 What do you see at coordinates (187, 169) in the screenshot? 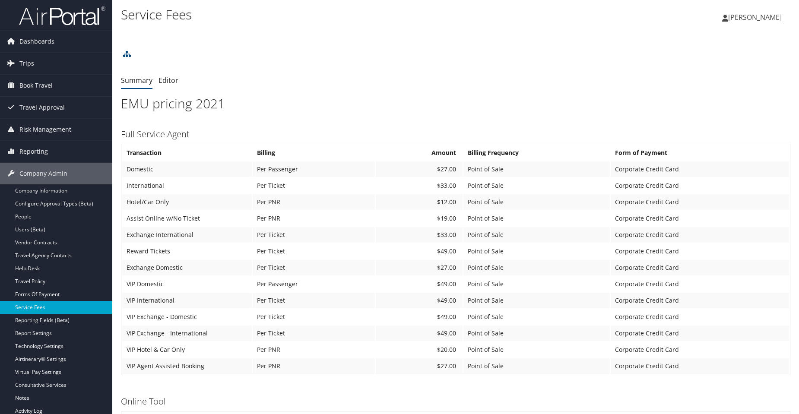
I see `td: Domestic` at bounding box center [187, 169].